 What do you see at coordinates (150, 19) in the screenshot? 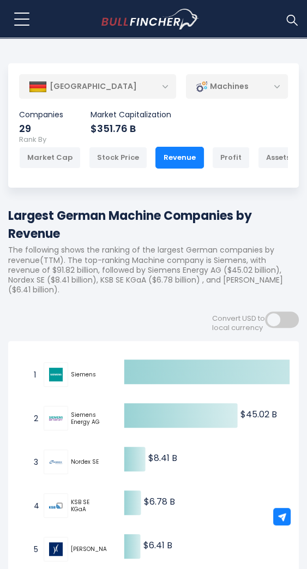
I see `img: Bullfincher logo` at bounding box center [150, 19].